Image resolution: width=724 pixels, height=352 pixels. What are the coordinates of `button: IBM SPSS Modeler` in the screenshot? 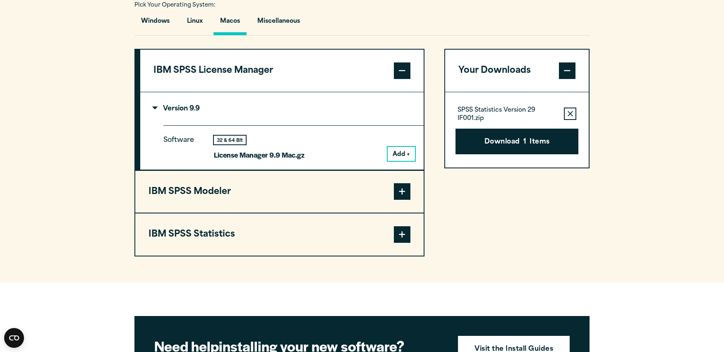 It's located at (279, 192).